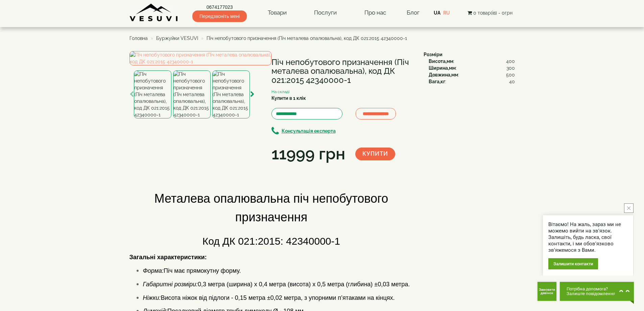  What do you see at coordinates (511, 75) in the screenshot?
I see `span: 500` at bounding box center [511, 75].